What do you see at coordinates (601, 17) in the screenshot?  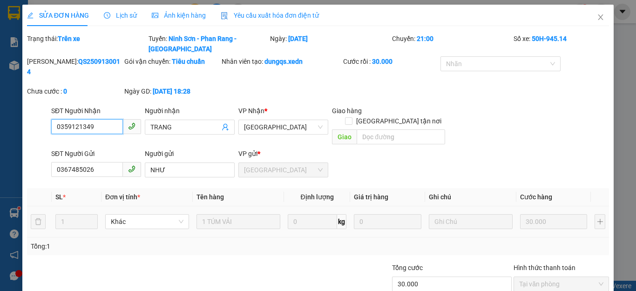 I see `span: close` at bounding box center [601, 17].